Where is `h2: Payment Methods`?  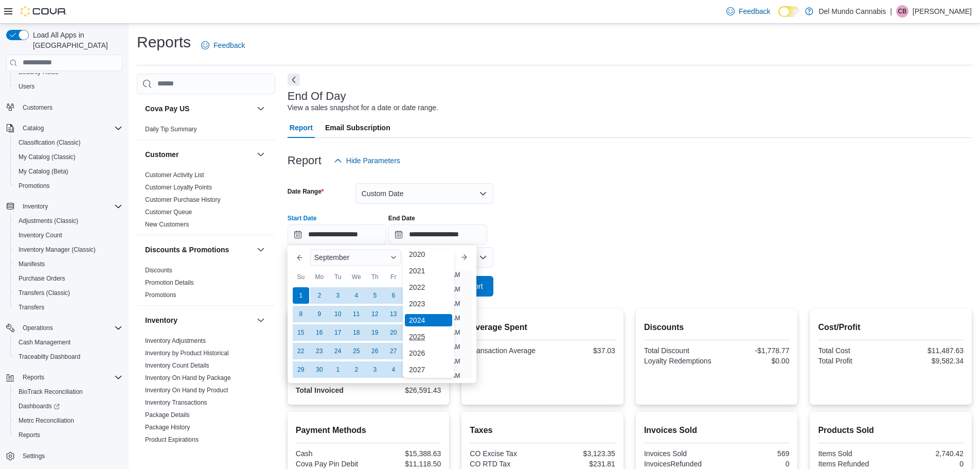
h2: Payment Methods is located at coordinates (369, 431).